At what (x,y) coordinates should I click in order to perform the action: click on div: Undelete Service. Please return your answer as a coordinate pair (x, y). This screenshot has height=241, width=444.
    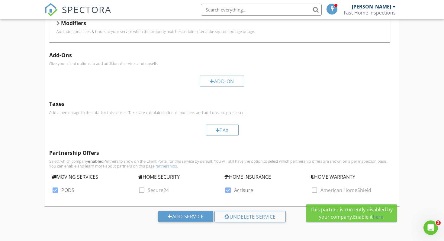
    Looking at the image, I should click on (250, 216).